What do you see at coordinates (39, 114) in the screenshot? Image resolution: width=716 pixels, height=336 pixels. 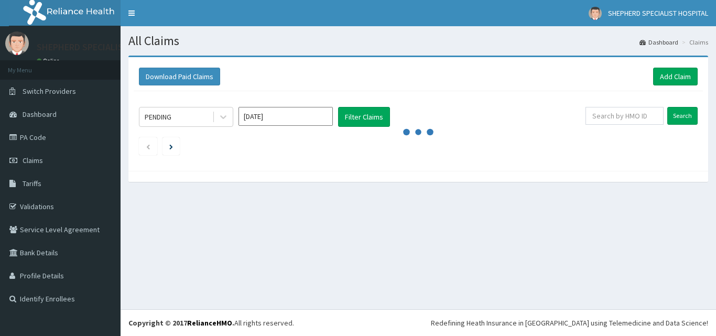 I see `span: Dashboard` at bounding box center [39, 114].